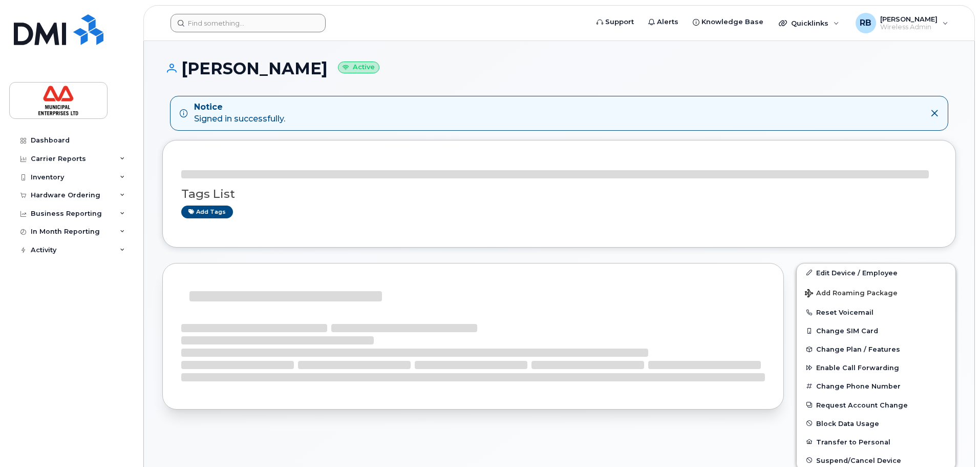 This screenshot has width=980, height=467. Describe the element at coordinates (876, 405) in the screenshot. I see `button: Request Account Change` at that location.